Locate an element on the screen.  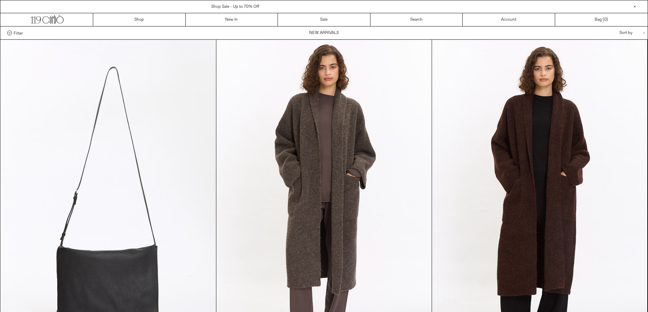
a: Sale is located at coordinates (324, 20).